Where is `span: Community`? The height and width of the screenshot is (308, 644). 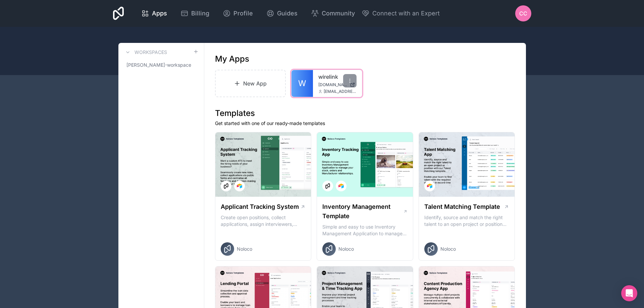 span: Community is located at coordinates (338, 14).